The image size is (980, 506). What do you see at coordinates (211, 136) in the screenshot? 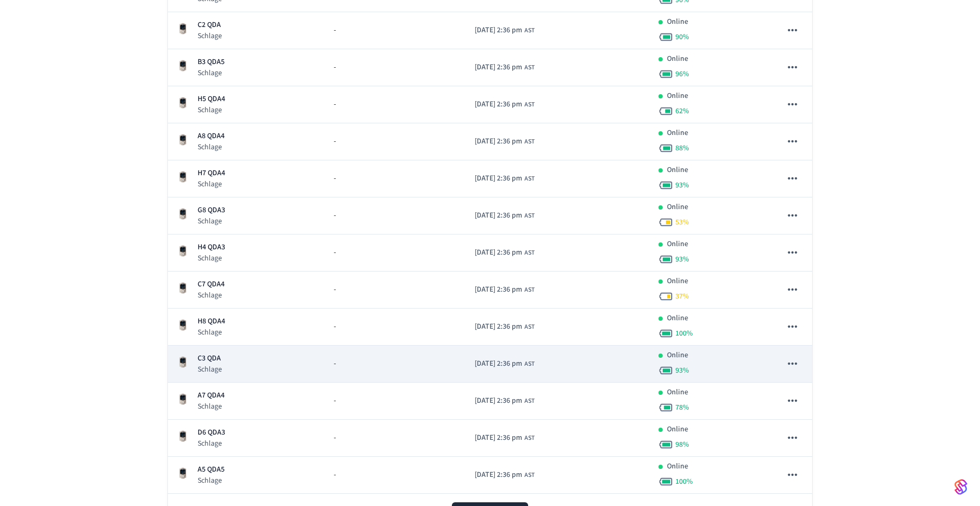
I see `p: A8 QDA4` at bounding box center [211, 136].